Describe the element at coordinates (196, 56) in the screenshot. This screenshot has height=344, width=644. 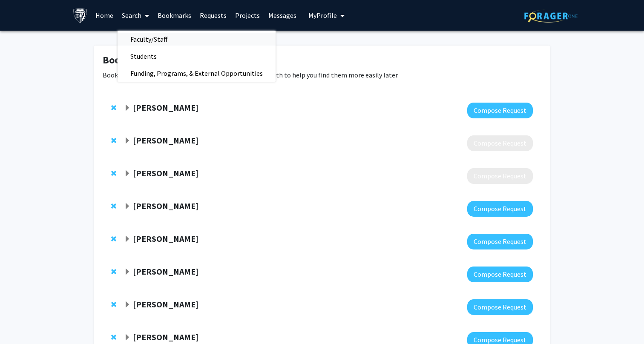
I see `a: Students` at that location.